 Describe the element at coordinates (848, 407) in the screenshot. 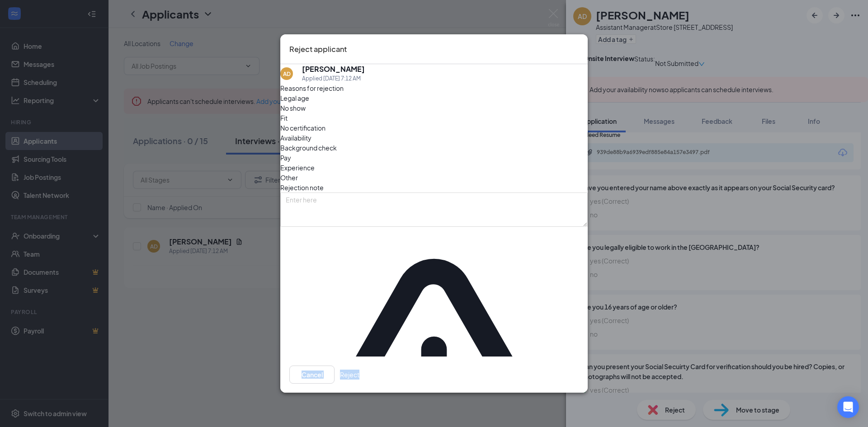

I see `div: Open Intercom Messenger` at that location.